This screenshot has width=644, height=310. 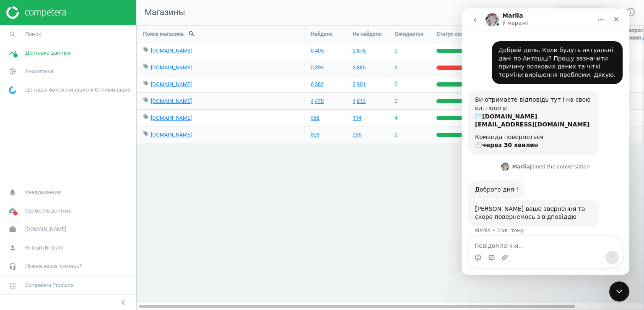 What do you see at coordinates (630, 12) in the screenshot?
I see `i: info_outline` at bounding box center [630, 12].